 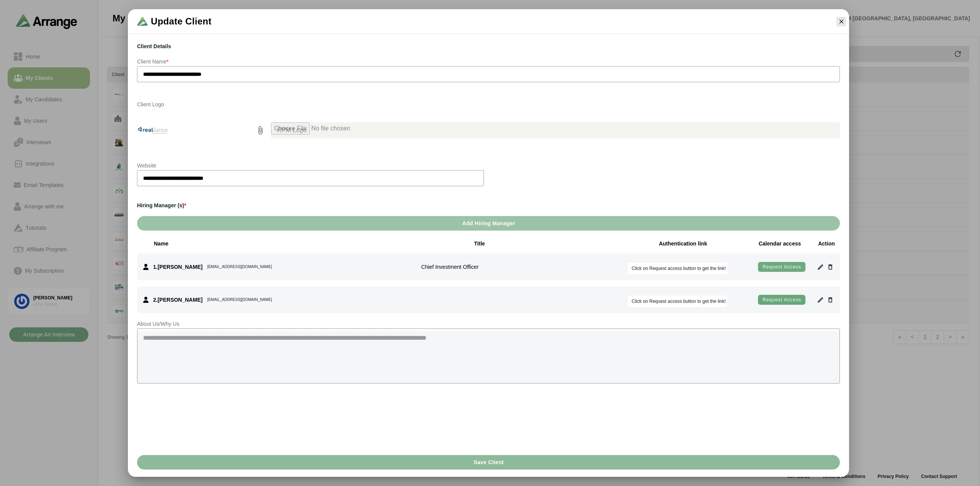 I want to click on button: Add Hiring Manager, so click(x=488, y=224).